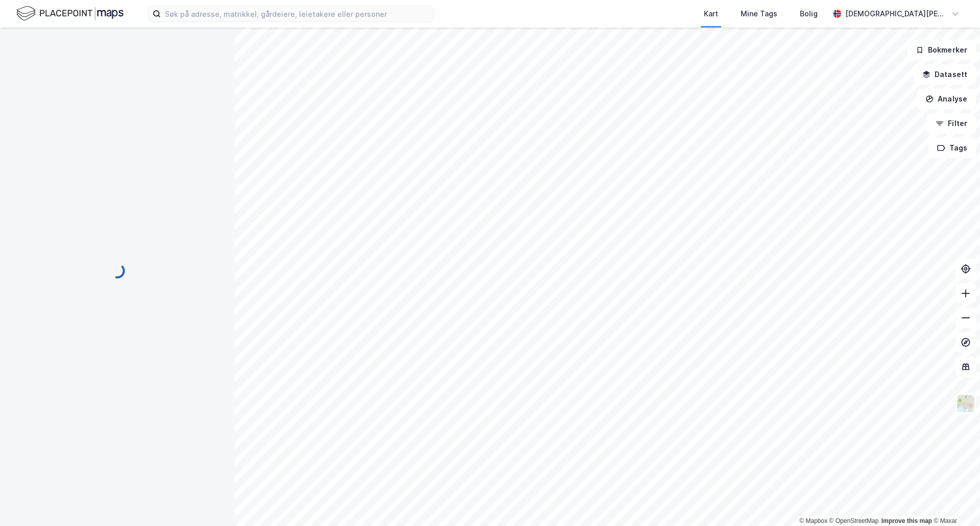 The width and height of the screenshot is (980, 526). Describe the element at coordinates (954, 502) in the screenshot. I see `div: Kontrollprogram for chat` at that location.